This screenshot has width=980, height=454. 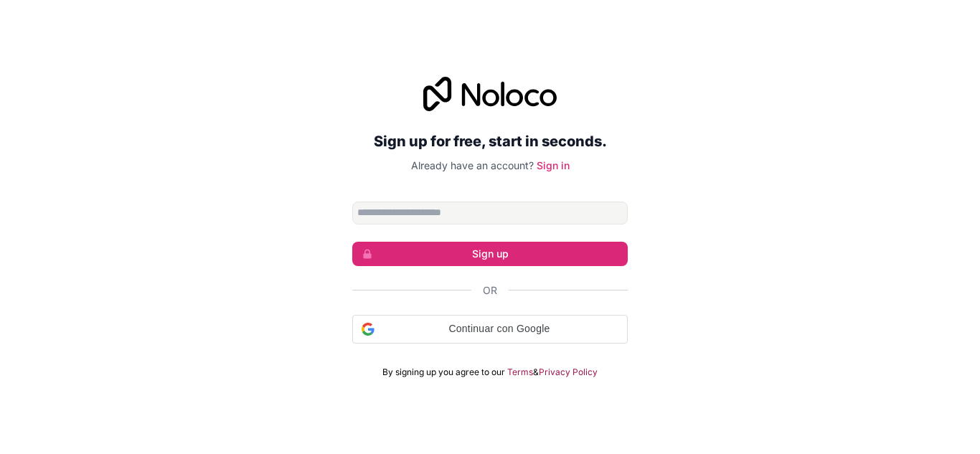 I want to click on a: Terms, so click(x=520, y=372).